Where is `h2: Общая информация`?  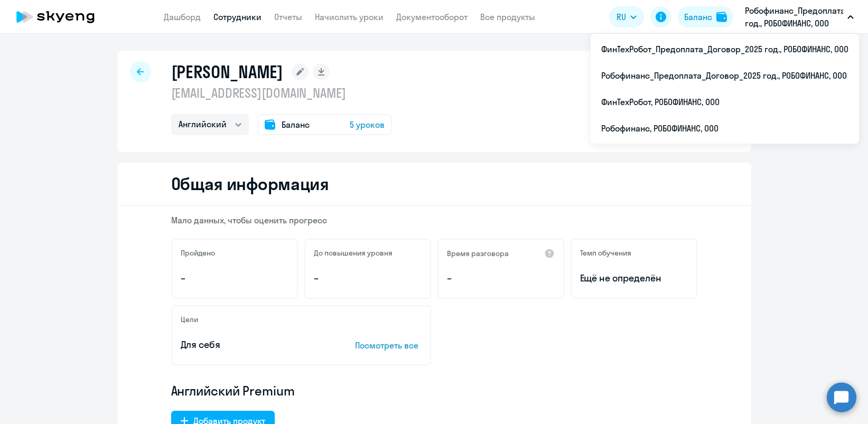
h2: Общая информация is located at coordinates (250, 184).